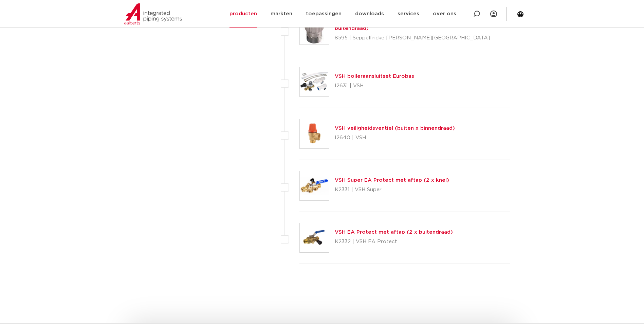  I want to click on img: Thumbnail for Seppelfricke waterstop voor wasmachine (binnendraad x buitendraad), so click(314, 30).